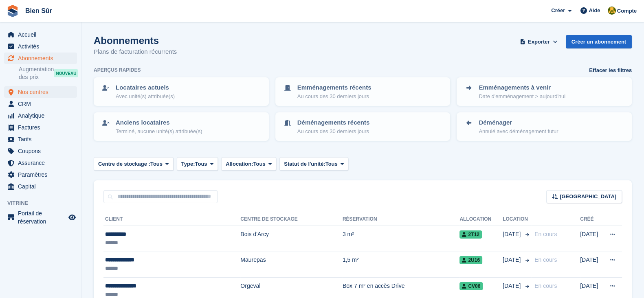  Describe the element at coordinates (363, 127) in the screenshot. I see `a: Déménagements récents Au cours des 30 derniers jours` at that location.